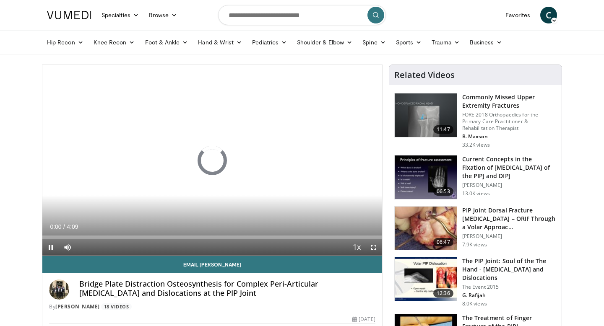  Describe the element at coordinates (65, 42) in the screenshot. I see `a: Hip Recon` at that location.